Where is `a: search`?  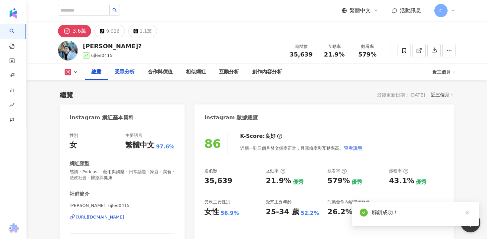
a: search is located at coordinates (16, 37).